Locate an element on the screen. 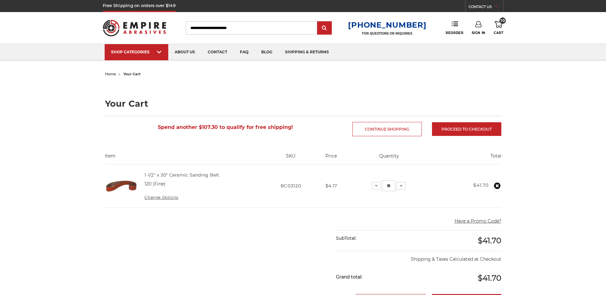  a: 10 Cart is located at coordinates (498, 28).